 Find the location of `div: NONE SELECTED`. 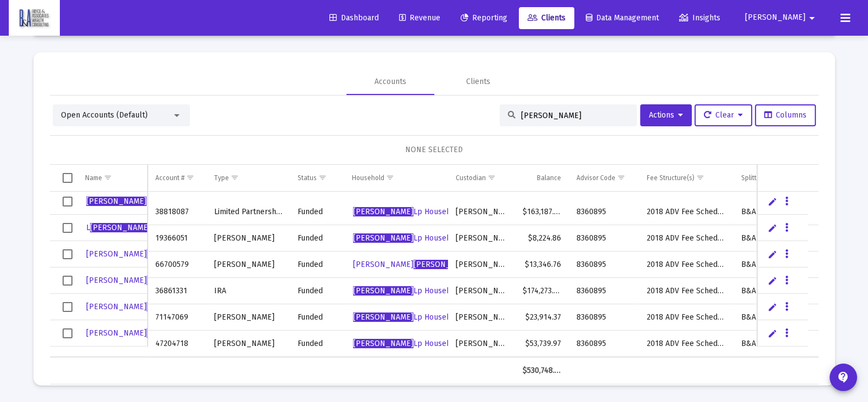

div: NONE SELECTED is located at coordinates (435, 150).